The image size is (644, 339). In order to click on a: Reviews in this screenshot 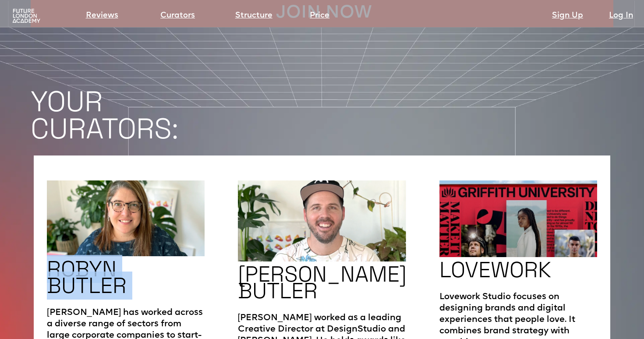, I will do `click(102, 16)`.